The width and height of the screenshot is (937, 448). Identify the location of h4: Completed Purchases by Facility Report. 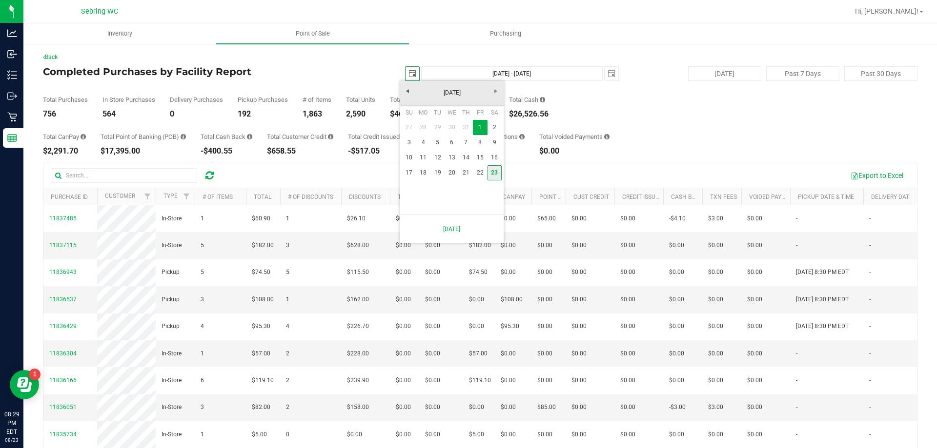
(188, 72).